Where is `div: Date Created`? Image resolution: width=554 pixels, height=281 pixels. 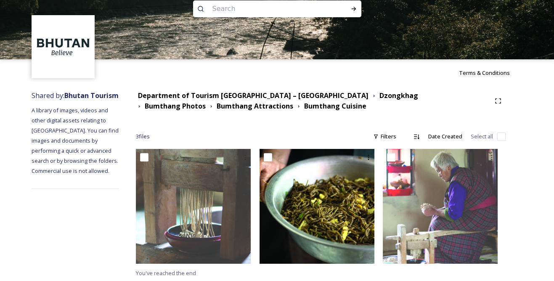 div: Date Created is located at coordinates (445, 136).